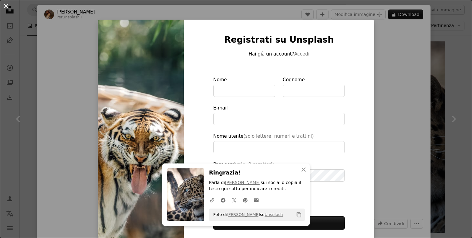  What do you see at coordinates (279, 54) in the screenshot?
I see `p: Hai già un account?` at bounding box center [279, 54].